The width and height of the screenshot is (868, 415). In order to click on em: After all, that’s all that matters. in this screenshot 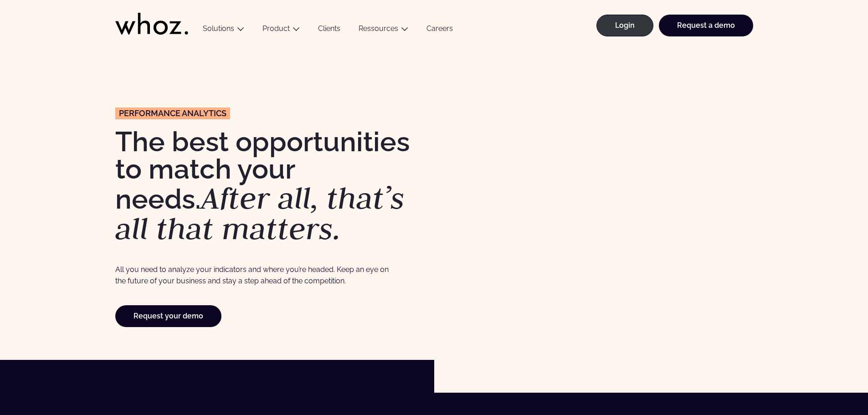, I will do `click(259, 214)`.